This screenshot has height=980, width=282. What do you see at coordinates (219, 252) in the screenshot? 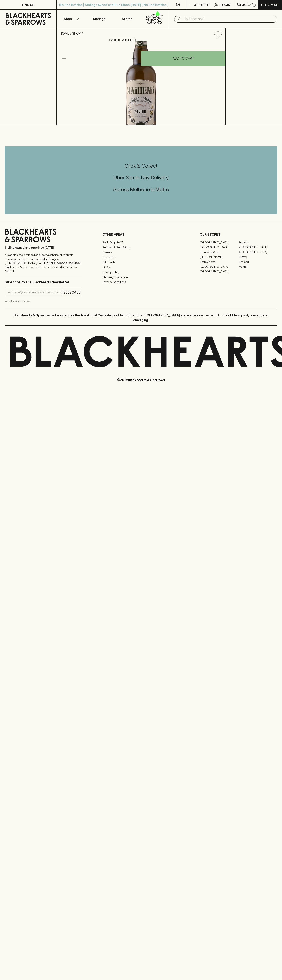
I see `a: Brunswick West` at bounding box center [219, 252].